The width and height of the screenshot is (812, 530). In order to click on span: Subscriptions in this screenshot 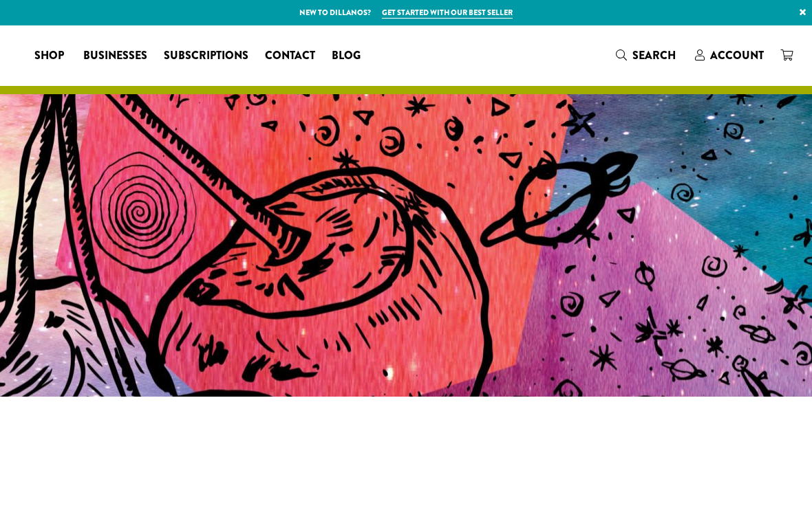, I will do `click(205, 55)`.